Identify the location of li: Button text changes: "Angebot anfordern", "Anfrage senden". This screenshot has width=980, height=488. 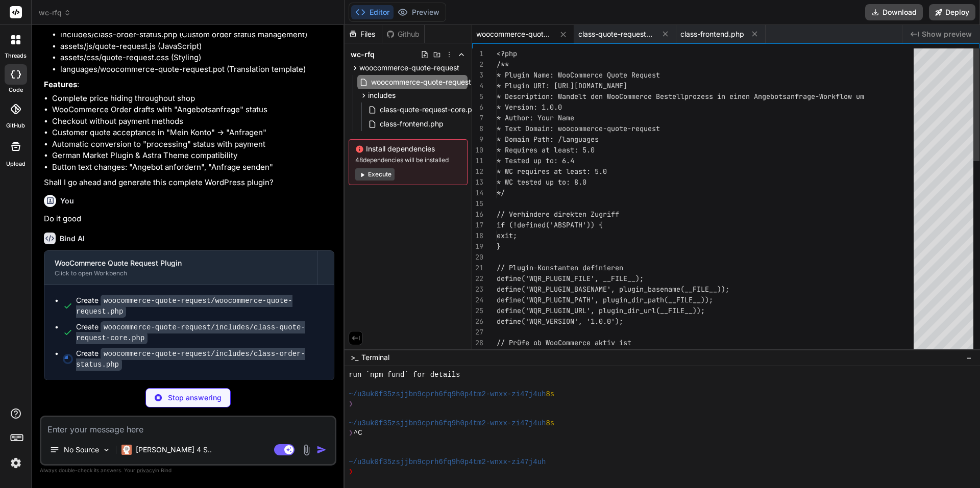
(193, 167).